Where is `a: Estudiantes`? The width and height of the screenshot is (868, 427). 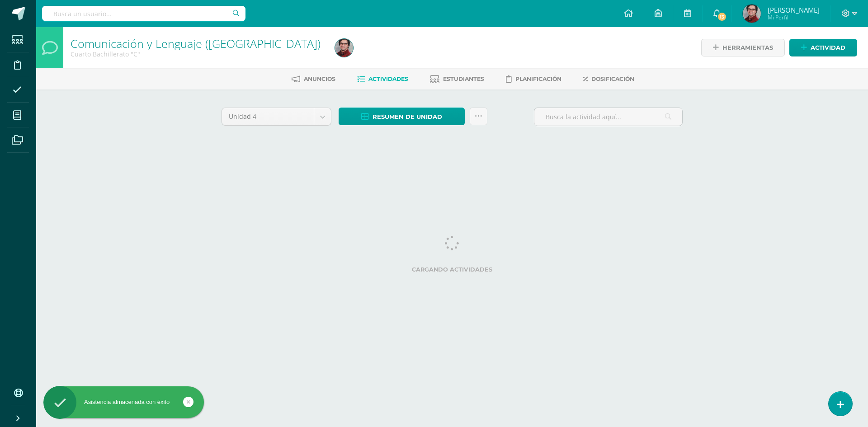
a: Estudiantes is located at coordinates (457, 79).